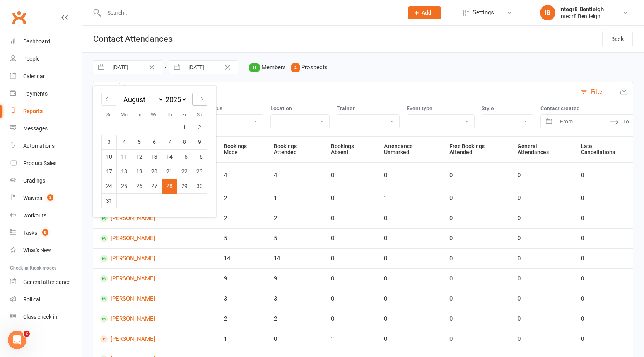 The image size is (644, 357). Describe the element at coordinates (581, 17) in the screenshot. I see `div: Integr8 Bentleigh` at that location.